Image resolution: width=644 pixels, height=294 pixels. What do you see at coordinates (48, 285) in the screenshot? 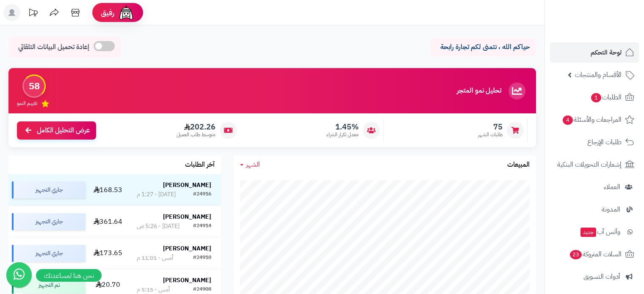
I see `div: تم التجهيز` at bounding box center [48, 285].